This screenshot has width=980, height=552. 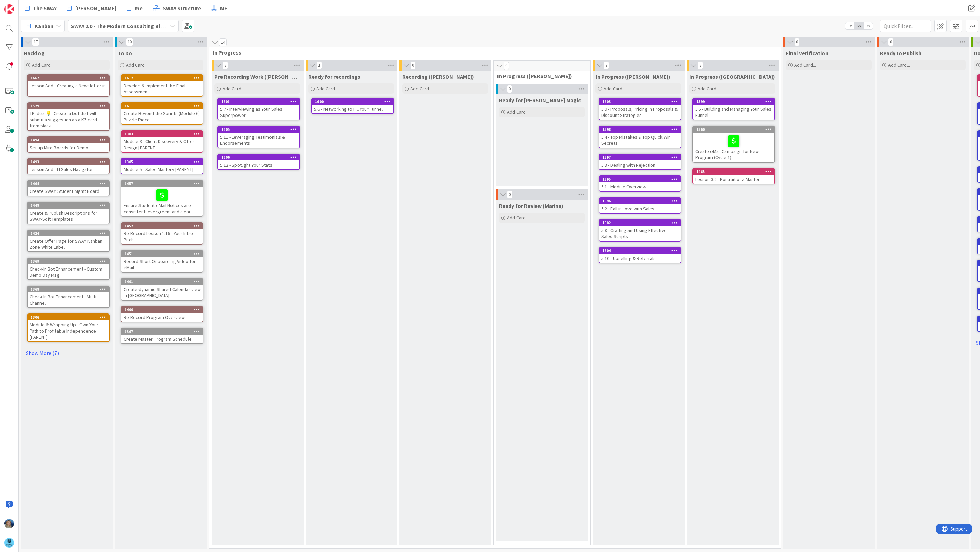 I want to click on div: 1305, so click(x=163, y=161).